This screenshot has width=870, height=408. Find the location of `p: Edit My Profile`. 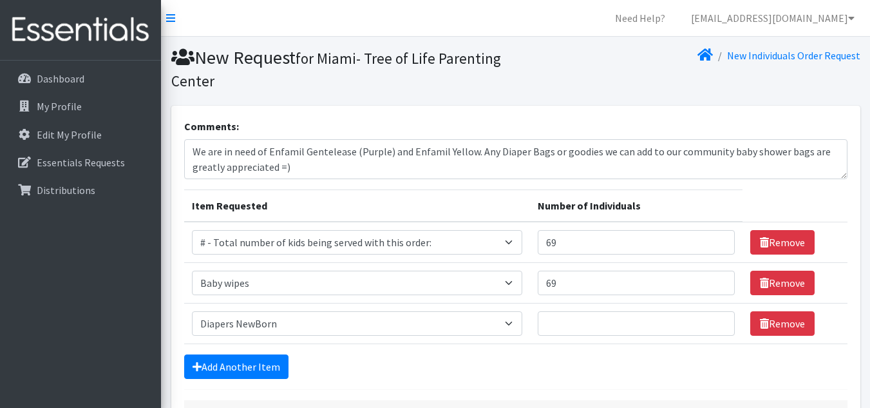

p: Edit My Profile is located at coordinates (69, 135).